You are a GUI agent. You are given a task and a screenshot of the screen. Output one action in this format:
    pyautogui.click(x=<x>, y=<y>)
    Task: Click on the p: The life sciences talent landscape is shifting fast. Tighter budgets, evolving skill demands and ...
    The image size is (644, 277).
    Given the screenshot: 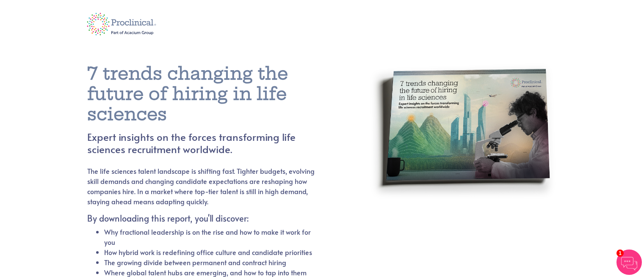 What is the action you would take?
    pyautogui.click(x=201, y=186)
    